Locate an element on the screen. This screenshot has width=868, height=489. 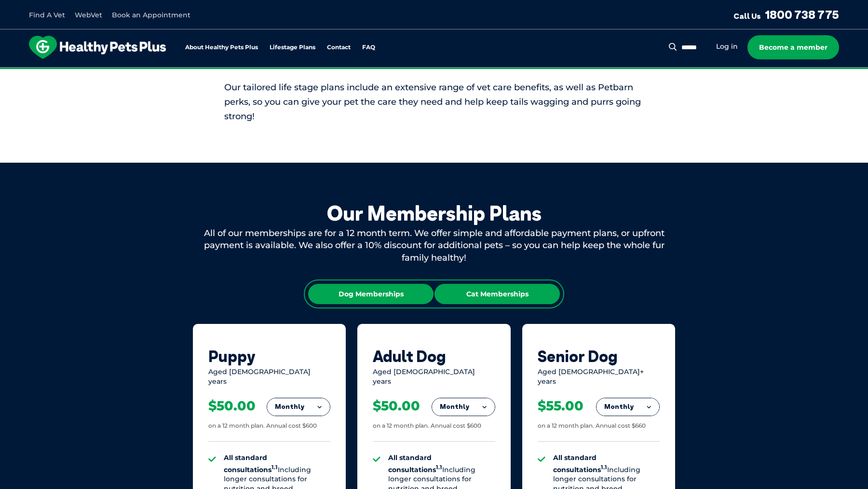
a: Lifestage Plans is located at coordinates (292, 48).